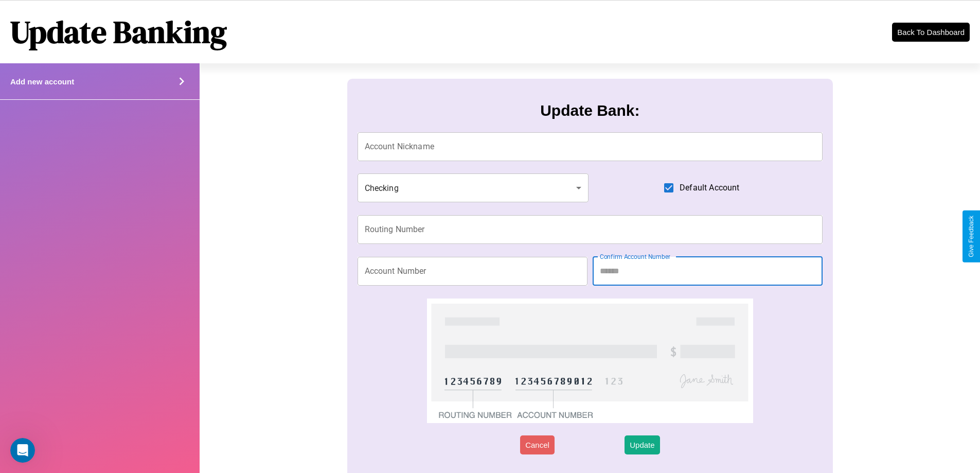  I want to click on img: check, so click(590, 361).